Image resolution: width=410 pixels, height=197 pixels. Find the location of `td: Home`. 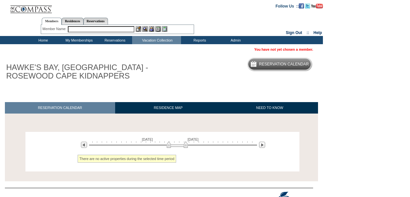

td: Home is located at coordinates (42, 40).